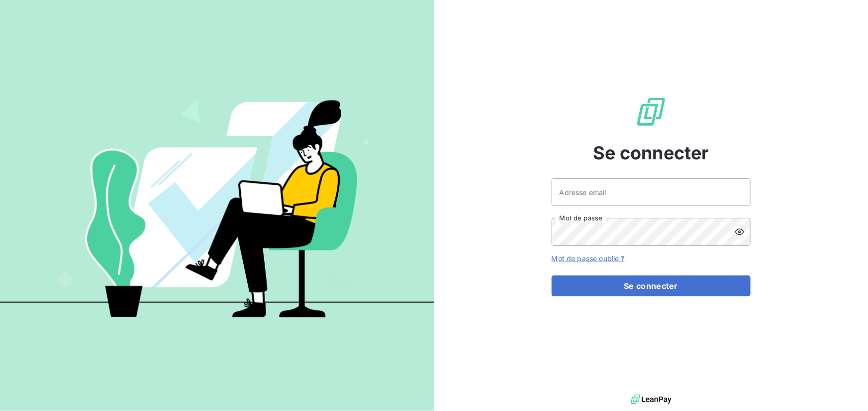 The image size is (868, 411). What do you see at coordinates (651, 153) in the screenshot?
I see `span: Se connecter` at bounding box center [651, 153].